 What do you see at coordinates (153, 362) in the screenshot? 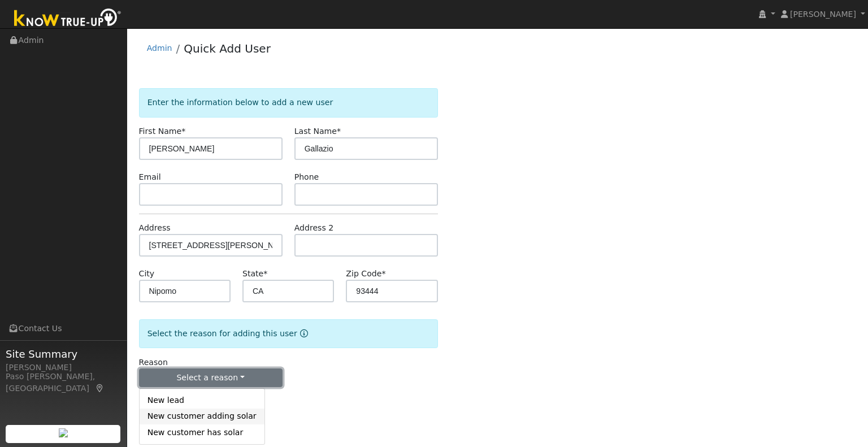
I see `label: Reason` at bounding box center [153, 362].